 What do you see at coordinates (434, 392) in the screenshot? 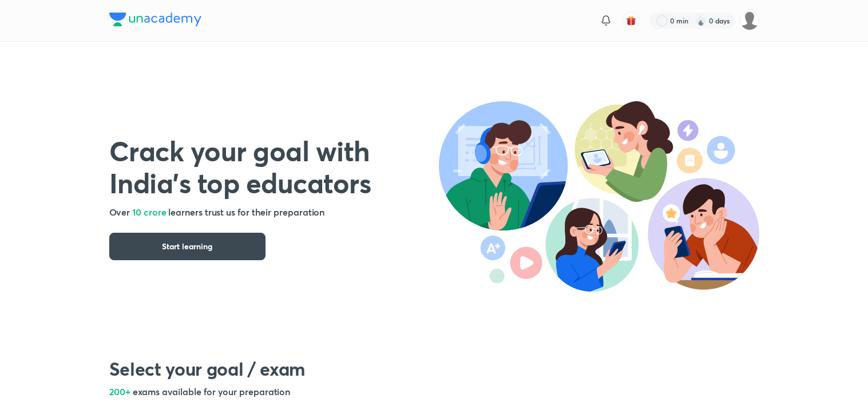
I see `h5: 200+` at bounding box center [434, 392].